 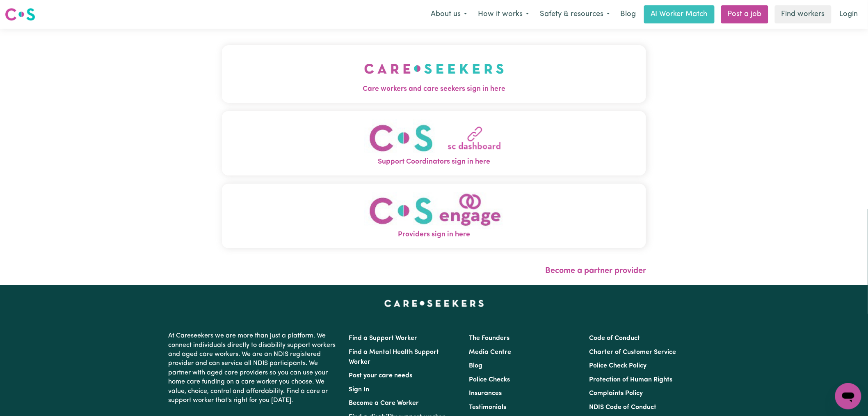 What do you see at coordinates (490, 352) in the screenshot?
I see `a: Media Centre` at bounding box center [490, 352].